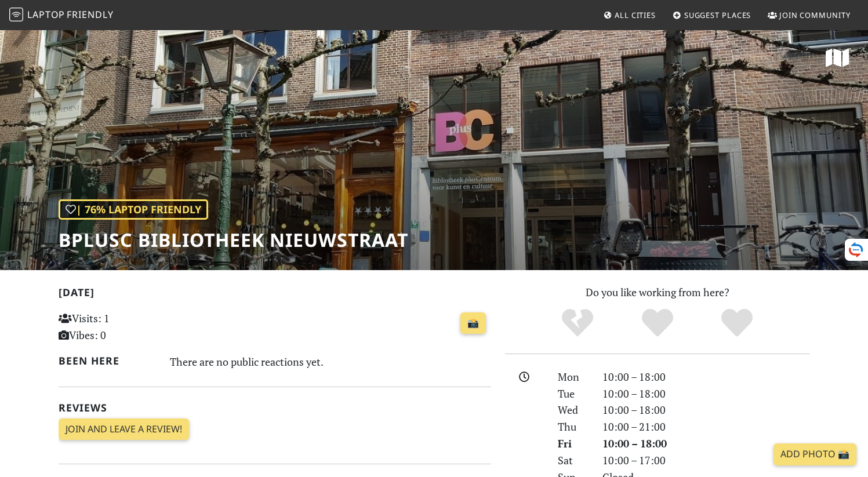  Describe the element at coordinates (572, 393) in the screenshot. I see `div: Tue` at that location.